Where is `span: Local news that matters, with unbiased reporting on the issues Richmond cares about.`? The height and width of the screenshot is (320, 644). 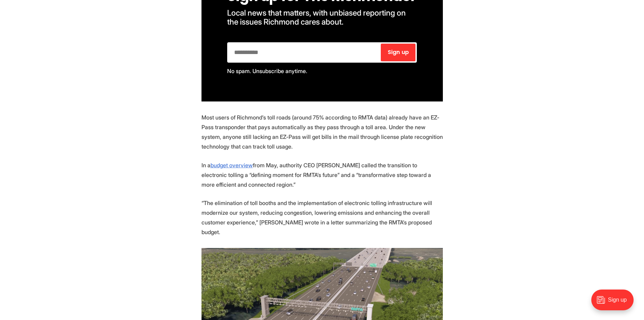
span: Local news that matters, with unbiased reporting on the issues Richmond cares about. is located at coordinates (318, 17).